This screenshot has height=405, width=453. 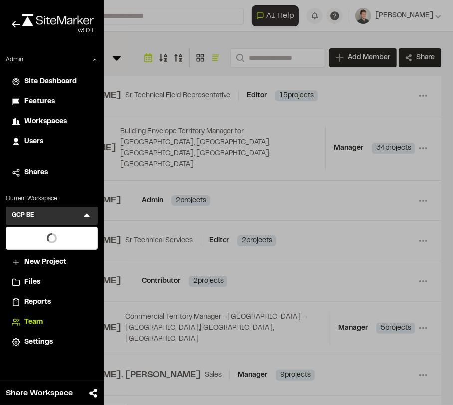 I want to click on span: Reports, so click(x=37, y=302).